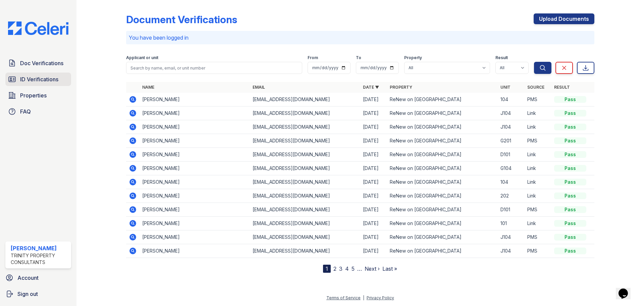  Describe the element at coordinates (33, 96) in the screenshot. I see `span: Properties` at that location.